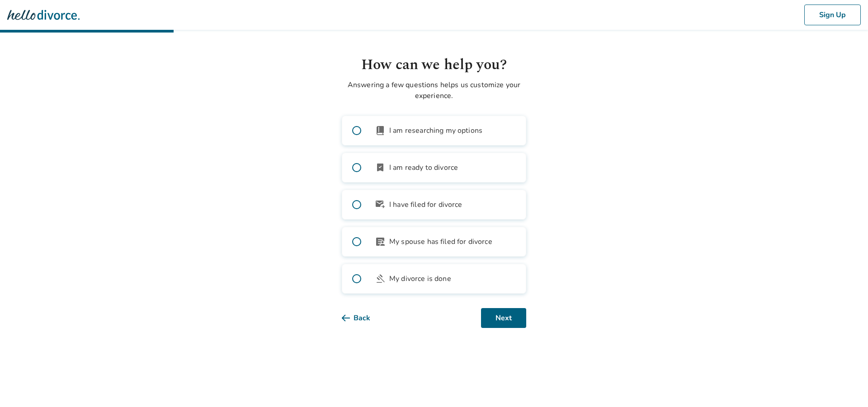 Image resolution: width=868 pixels, height=407 pixels. Describe the element at coordinates (424, 168) in the screenshot. I see `span: I am ready to divorce` at that location.